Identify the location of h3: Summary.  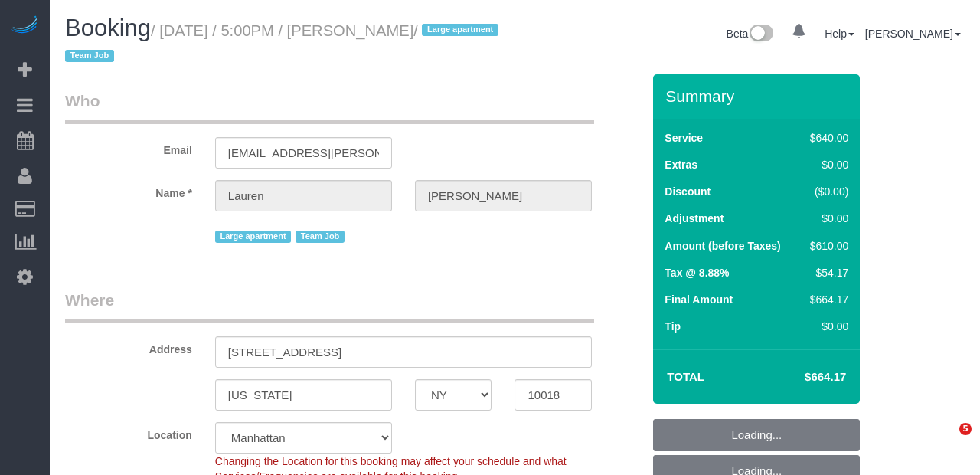
(759, 96).